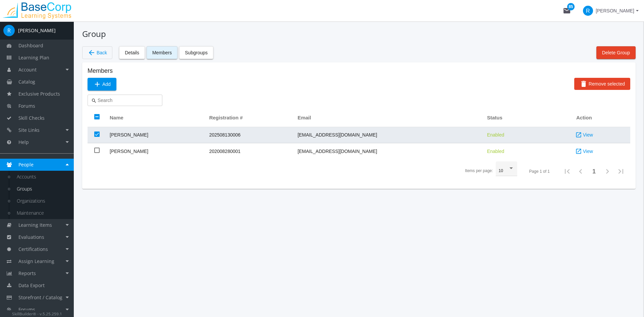 Image resolution: width=644 pixels, height=317 pixels. What do you see at coordinates (92, 53) in the screenshot?
I see `mat-icon: arrow_back` at bounding box center [92, 53].